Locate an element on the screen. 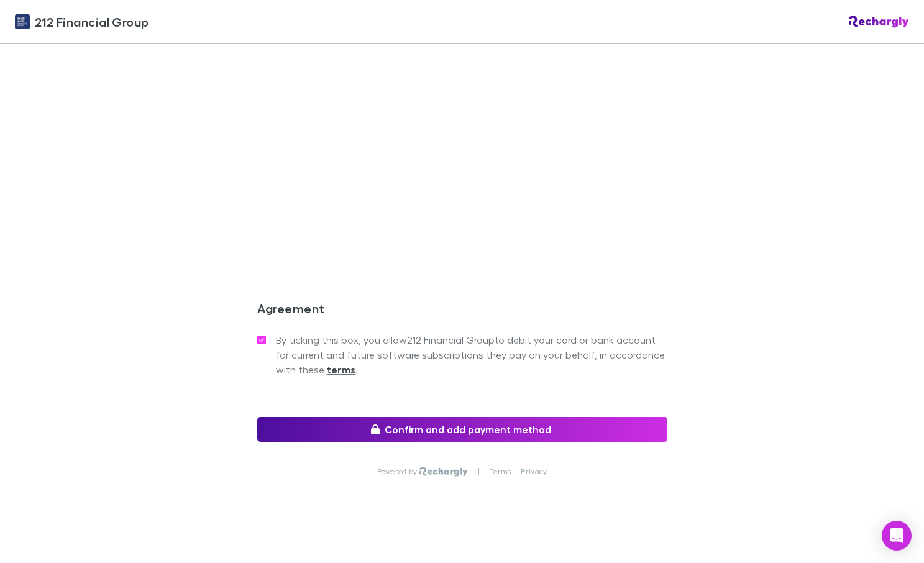  h3: Agreement is located at coordinates (462, 311).